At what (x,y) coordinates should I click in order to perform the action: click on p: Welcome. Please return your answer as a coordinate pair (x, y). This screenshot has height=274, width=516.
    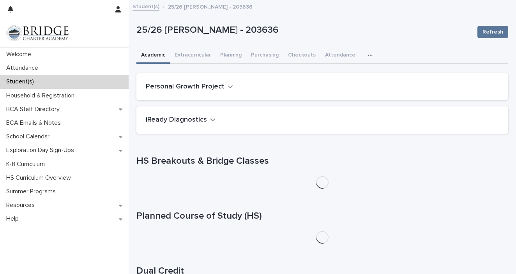
    Looking at the image, I should click on (20, 54).